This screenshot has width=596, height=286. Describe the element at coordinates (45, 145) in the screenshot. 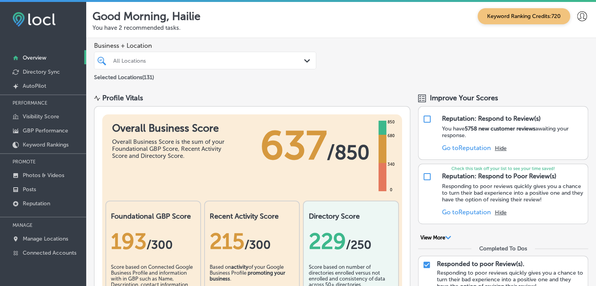

I see `p: Keyword Rankings` at that location.